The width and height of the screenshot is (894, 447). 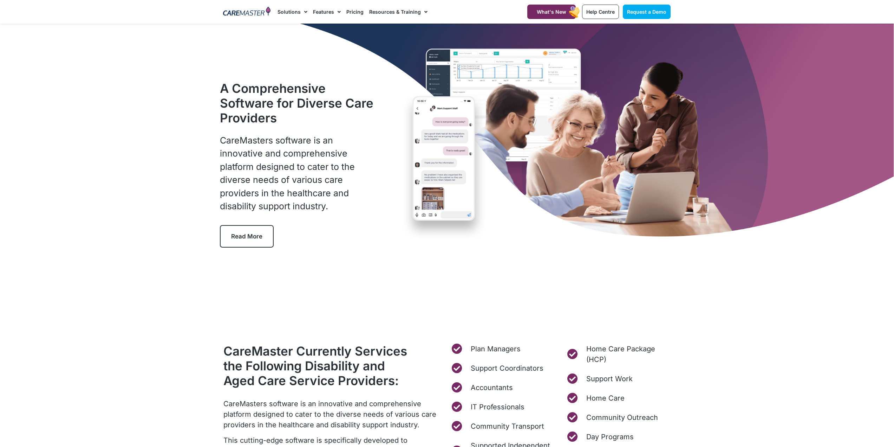 I want to click on a: Read More, so click(x=247, y=236).